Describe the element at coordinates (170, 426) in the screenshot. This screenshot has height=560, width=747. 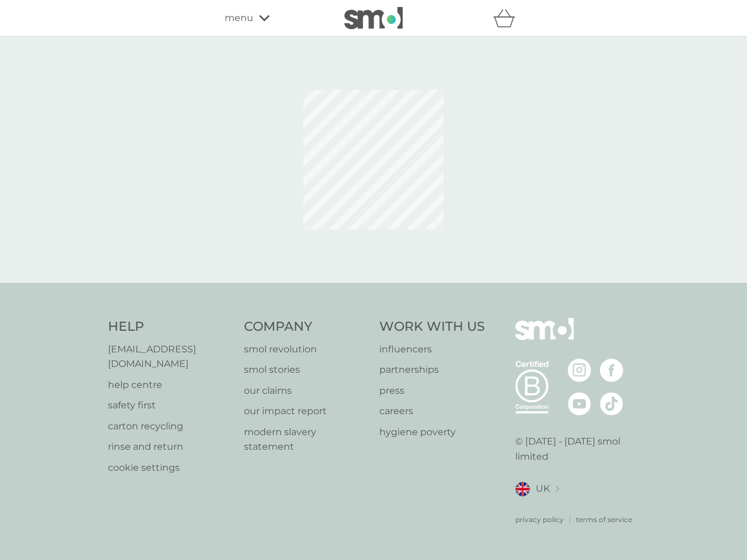
I see `a: carton recycling` at that location.